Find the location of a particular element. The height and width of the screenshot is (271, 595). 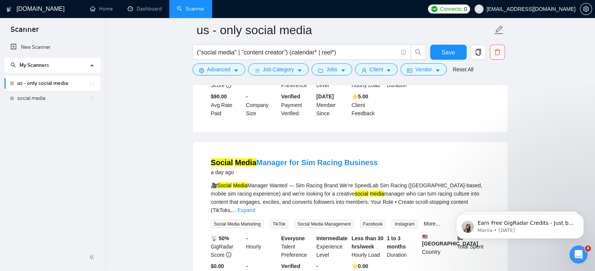

span: Job Category is located at coordinates (278, 69).